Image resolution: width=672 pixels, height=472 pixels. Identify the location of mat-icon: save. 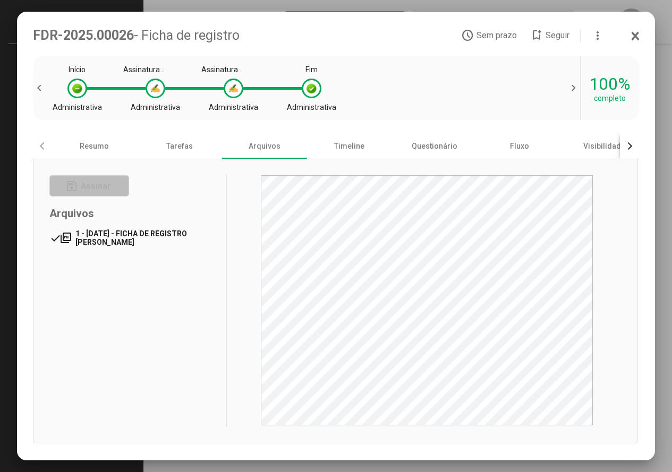
(72, 186).